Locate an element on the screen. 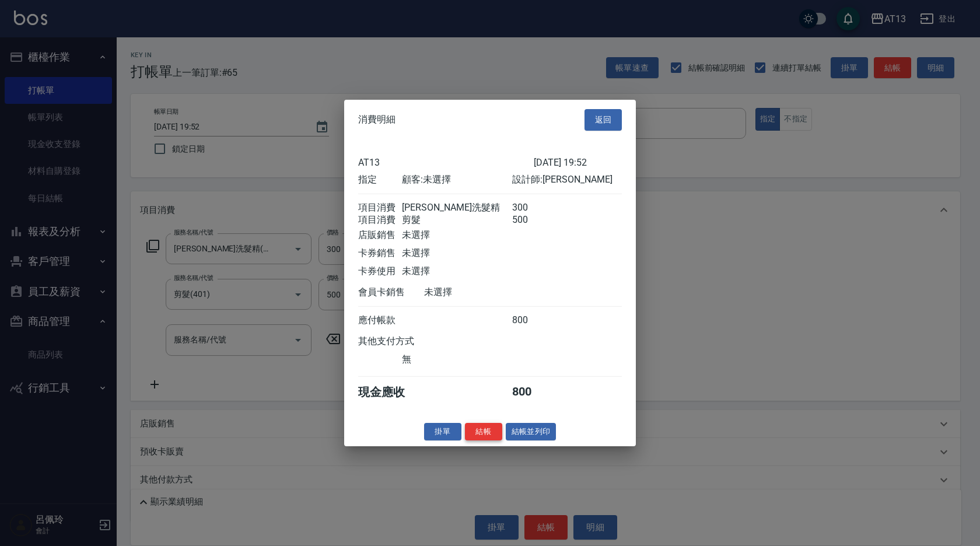  div: 指定 is located at coordinates (380, 179).